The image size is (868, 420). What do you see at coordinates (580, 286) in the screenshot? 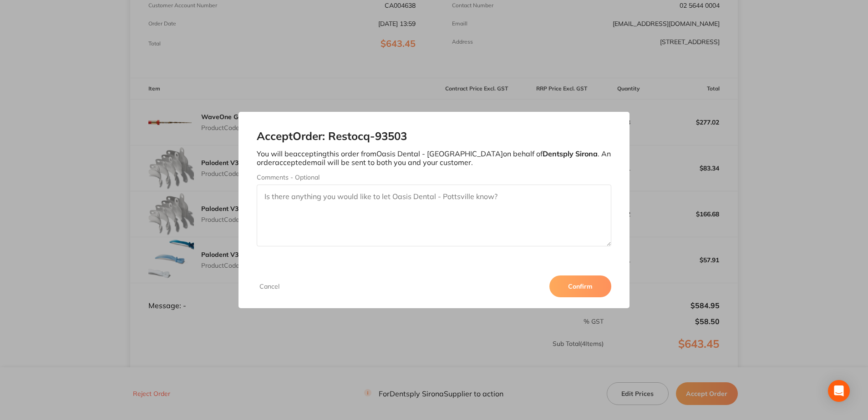
I see `button: Confirm` at bounding box center [580, 286].